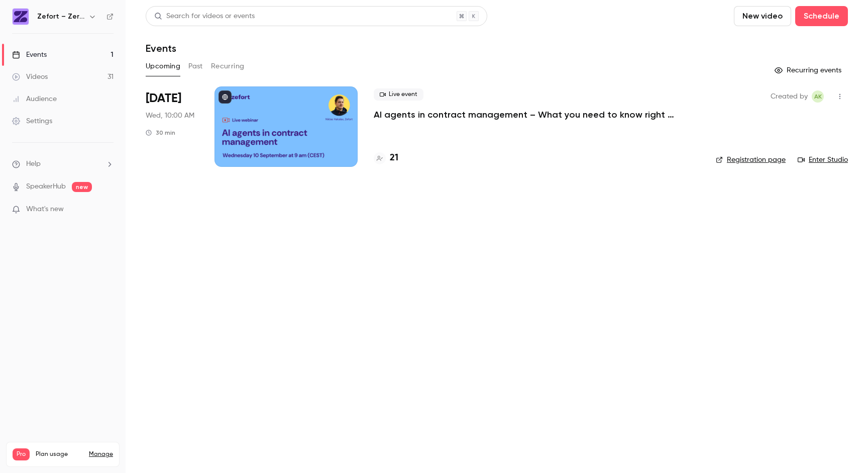  Describe the element at coordinates (172, 126) in the screenshot. I see `div: Sep 10 Wed, 10:00 AM (Europe/Helsinki)` at that location.